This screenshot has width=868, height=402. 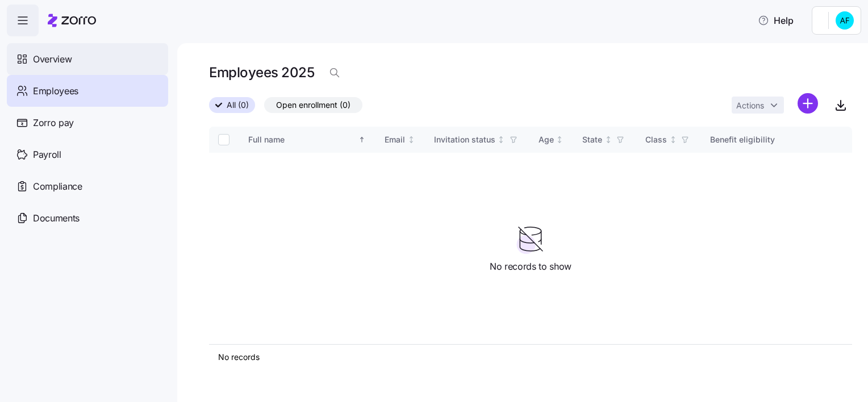 What do you see at coordinates (531, 266) in the screenshot?
I see `span: No records to show` at bounding box center [531, 266].